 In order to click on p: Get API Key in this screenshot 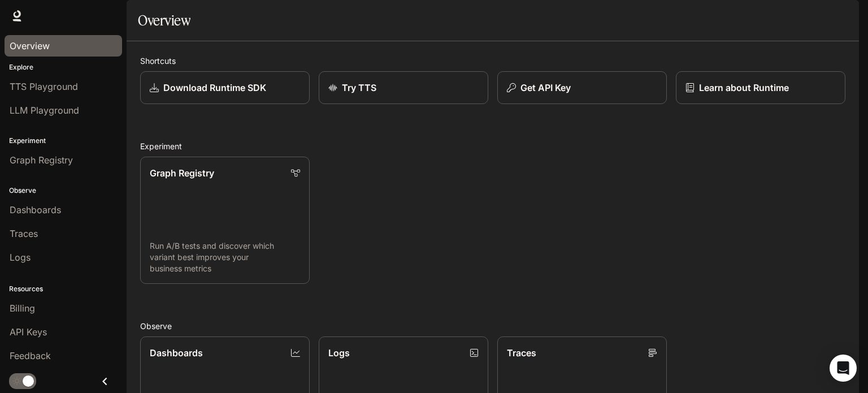, I will do `click(546, 88)`.